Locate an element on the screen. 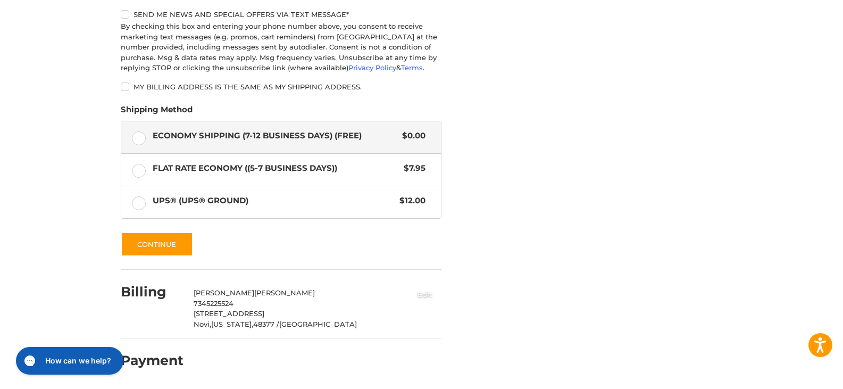  h2: Payment is located at coordinates (152, 360).